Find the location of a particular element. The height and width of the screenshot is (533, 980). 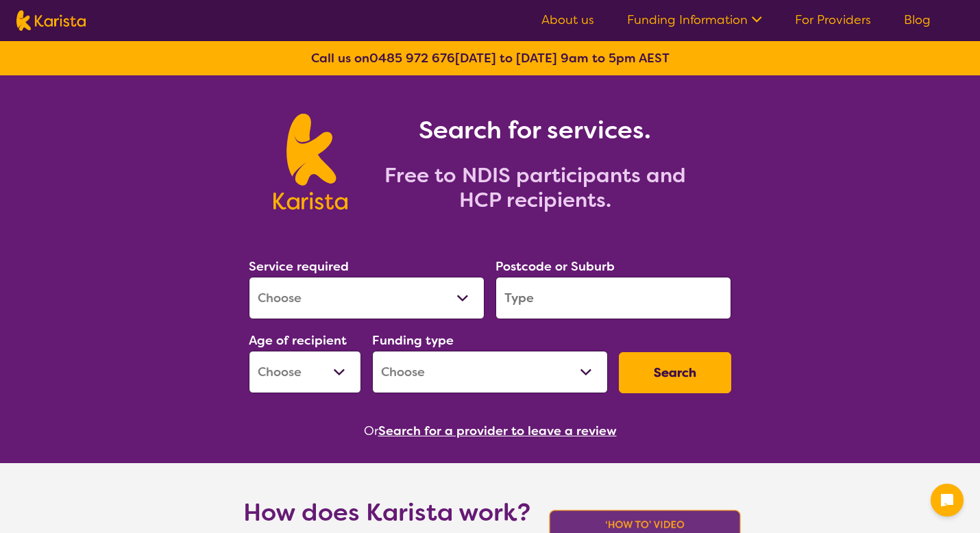

h2: Free to NDIS participants and HCP recipients. is located at coordinates (535, 187).